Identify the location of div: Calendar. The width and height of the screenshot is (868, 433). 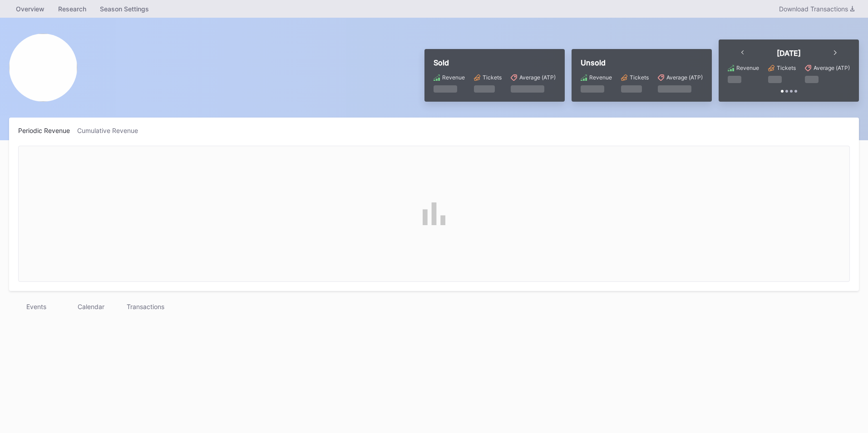
(91, 306).